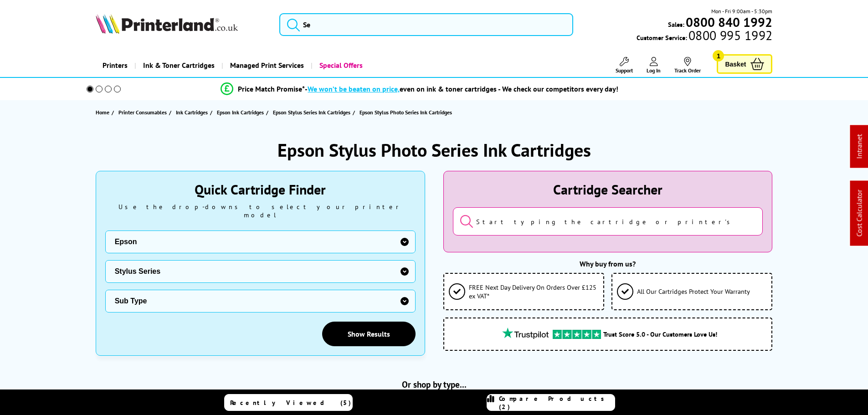 The width and height of the screenshot is (868, 415). What do you see at coordinates (369, 334) in the screenshot?
I see `a: Show Results` at bounding box center [369, 334].